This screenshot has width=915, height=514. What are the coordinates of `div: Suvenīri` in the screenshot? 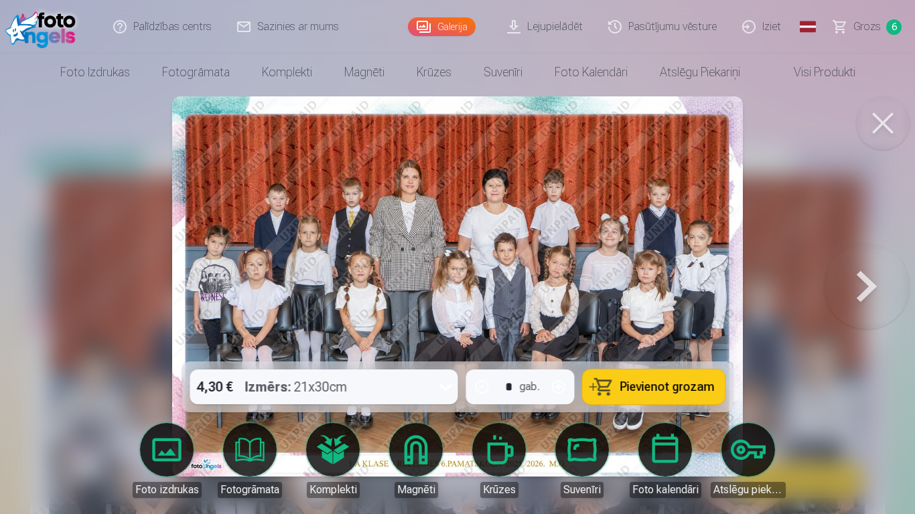 It's located at (582, 490).